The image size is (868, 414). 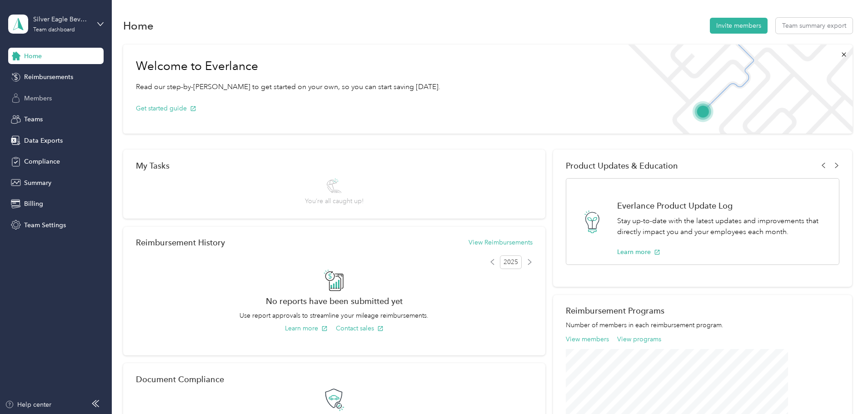 What do you see at coordinates (814, 25) in the screenshot?
I see `button: Team summary export` at bounding box center [814, 25].